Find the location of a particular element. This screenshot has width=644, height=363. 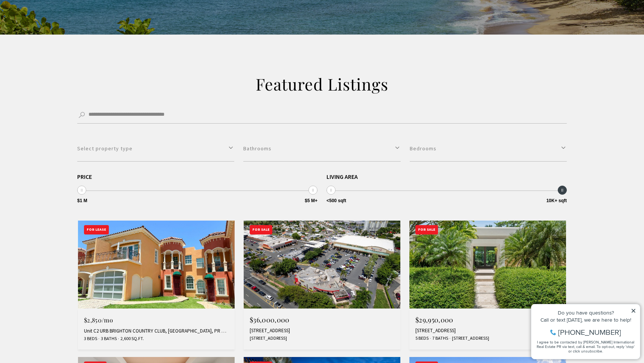

button: Bathrooms is located at coordinates (321, 149).